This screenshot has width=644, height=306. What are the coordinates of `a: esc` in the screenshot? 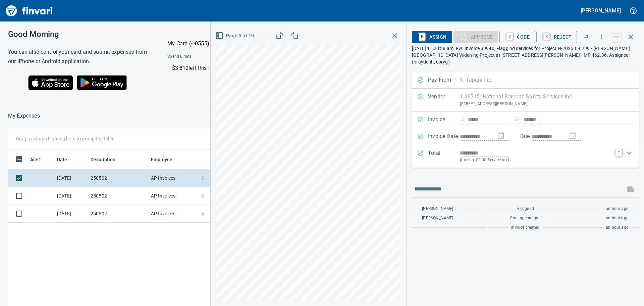 It's located at (616, 38).